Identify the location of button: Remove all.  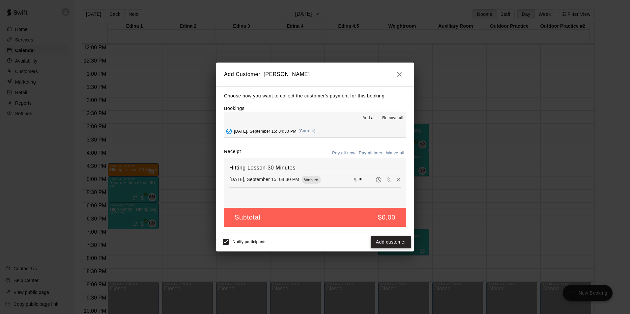
(393, 118).